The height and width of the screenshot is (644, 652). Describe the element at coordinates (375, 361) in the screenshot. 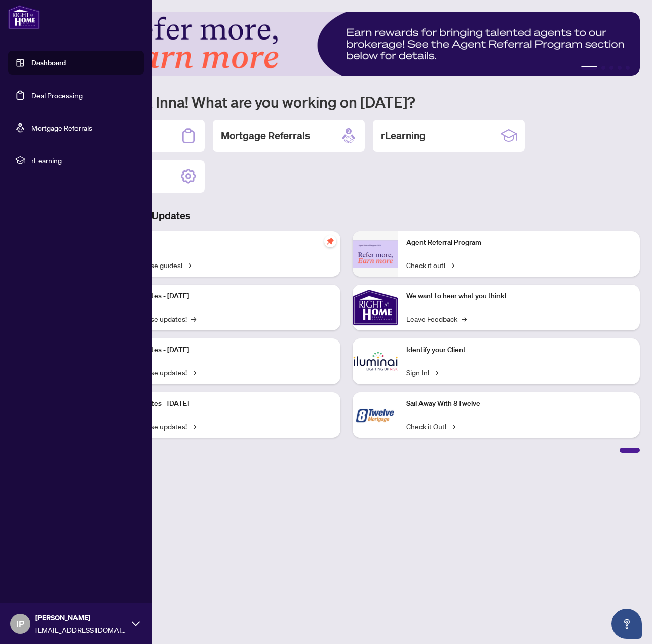

I see `img: Identify your Client` at that location.